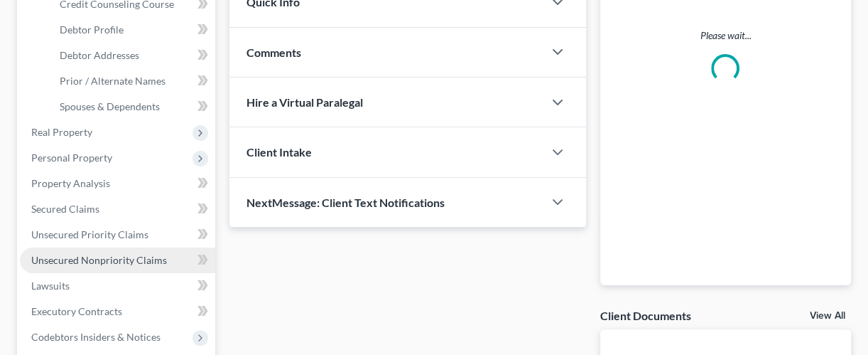 The image size is (868, 355). What do you see at coordinates (62, 131) in the screenshot?
I see `span: Real Property` at bounding box center [62, 131].